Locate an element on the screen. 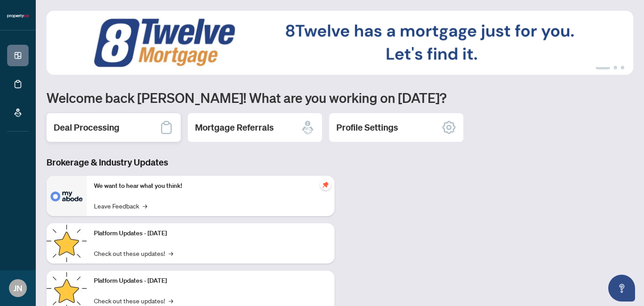 The height and width of the screenshot is (306, 644). p: We want to hear what you think! is located at coordinates (210, 186).